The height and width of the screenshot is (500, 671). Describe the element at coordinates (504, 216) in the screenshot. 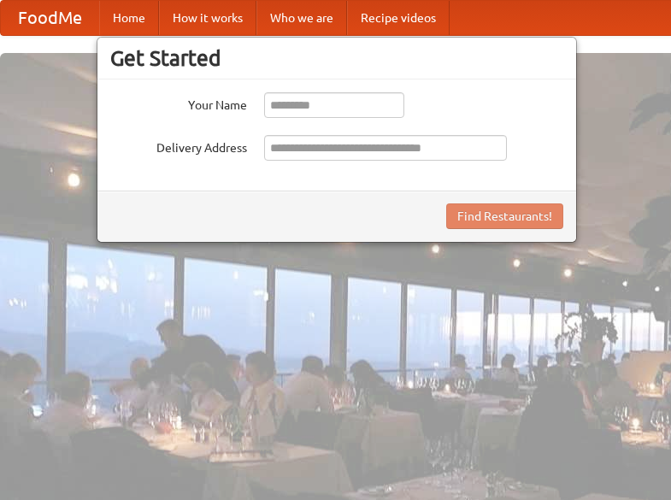

I see `button: Find Restaurants!` at that location.